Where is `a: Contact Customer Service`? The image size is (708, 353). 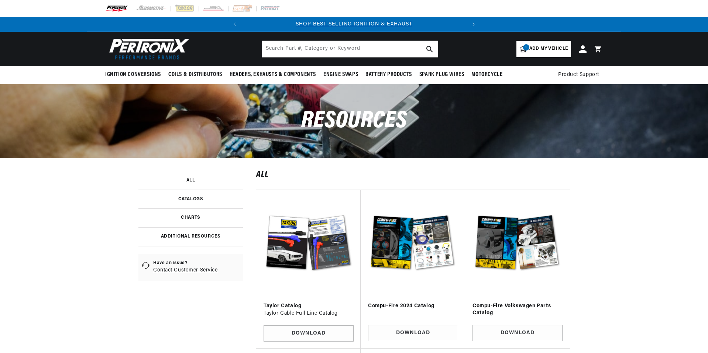 a: Contact Customer Service is located at coordinates (185, 270).